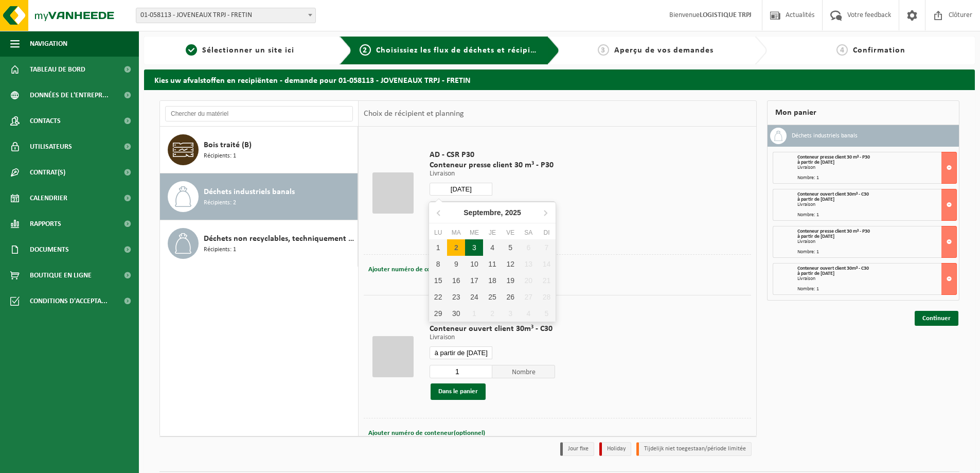 The height and width of the screenshot is (473, 980). What do you see at coordinates (48, 44) in the screenshot?
I see `span: Navigation` at bounding box center [48, 44].